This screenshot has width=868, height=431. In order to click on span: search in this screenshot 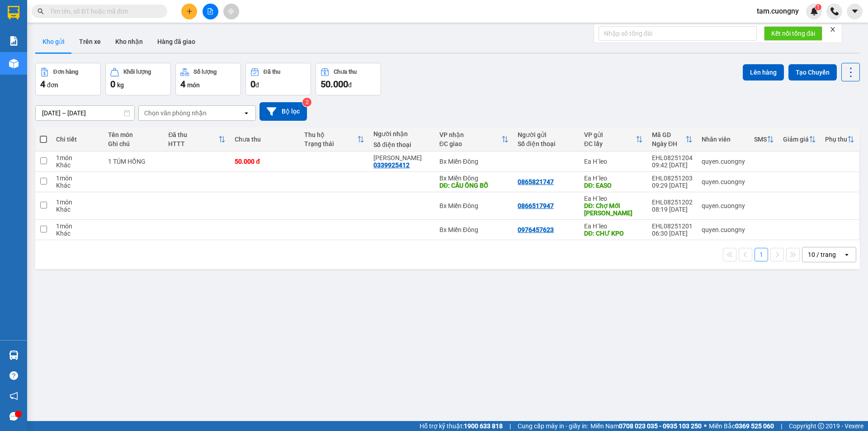, I will do `click(41, 11)`.